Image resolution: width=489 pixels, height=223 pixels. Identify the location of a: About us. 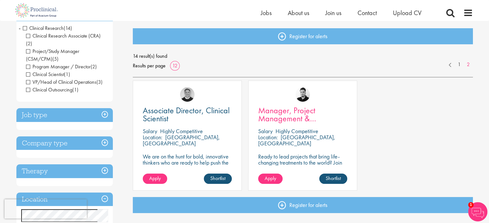
(298, 13).